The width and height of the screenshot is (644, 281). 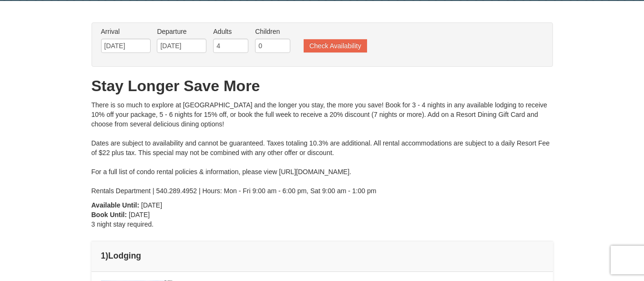 What do you see at coordinates (115, 205) in the screenshot?
I see `strong: Available Until:` at bounding box center [115, 205].